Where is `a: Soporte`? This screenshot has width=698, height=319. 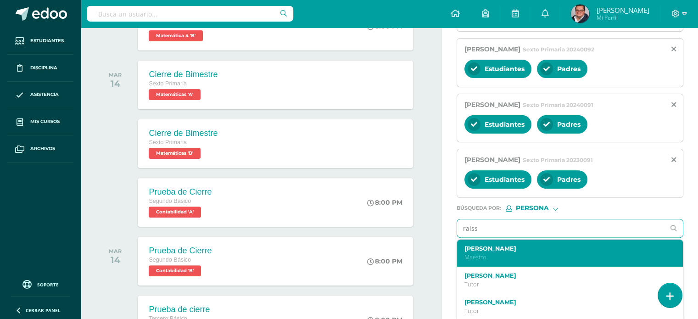 a: Soporte is located at coordinates (40, 284).